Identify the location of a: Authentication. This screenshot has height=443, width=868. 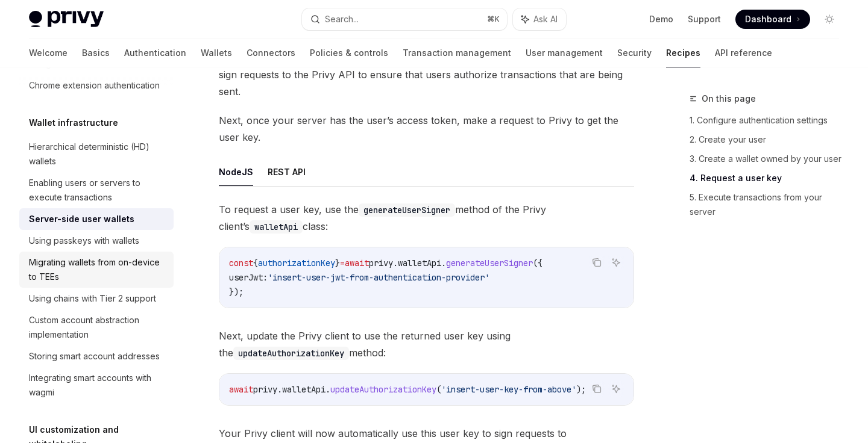
(155, 53).